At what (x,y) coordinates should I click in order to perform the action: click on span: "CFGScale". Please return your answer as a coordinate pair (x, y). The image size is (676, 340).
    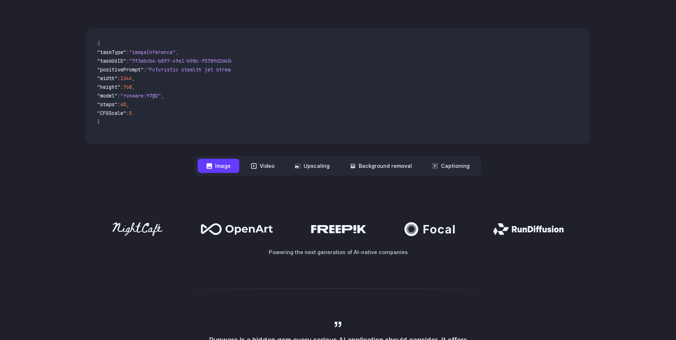
    Looking at the image, I should click on (112, 113).